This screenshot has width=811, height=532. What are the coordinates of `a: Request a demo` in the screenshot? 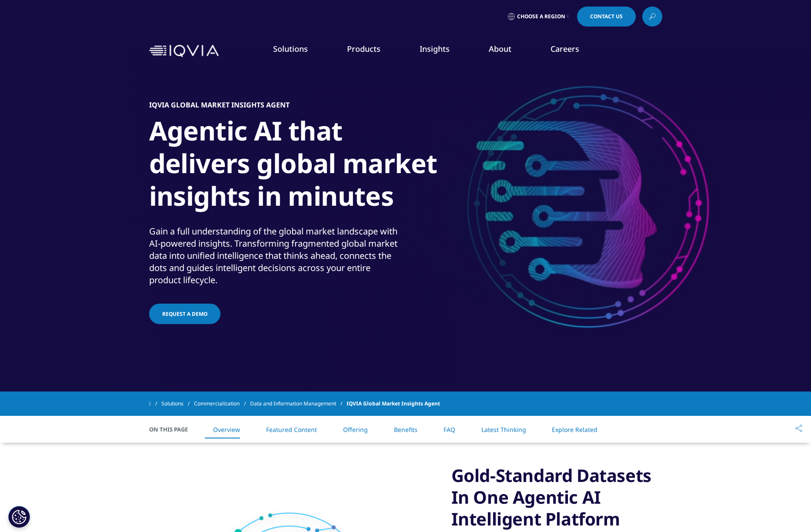 It's located at (185, 314).